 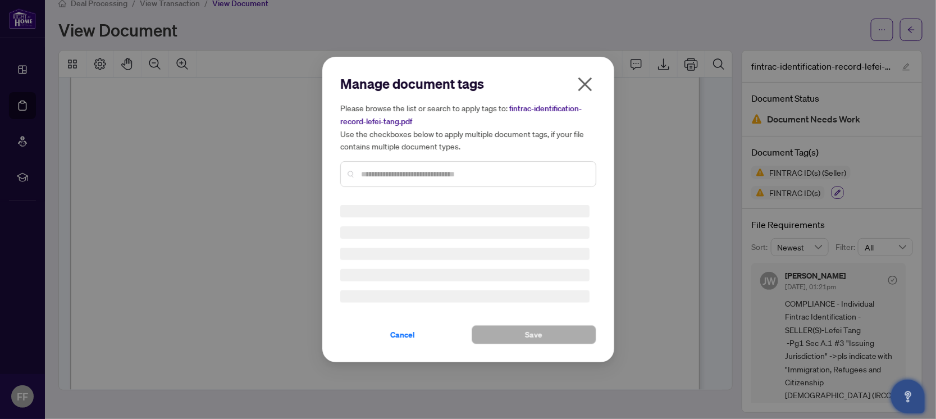 I want to click on button: Open asap, so click(x=908, y=396).